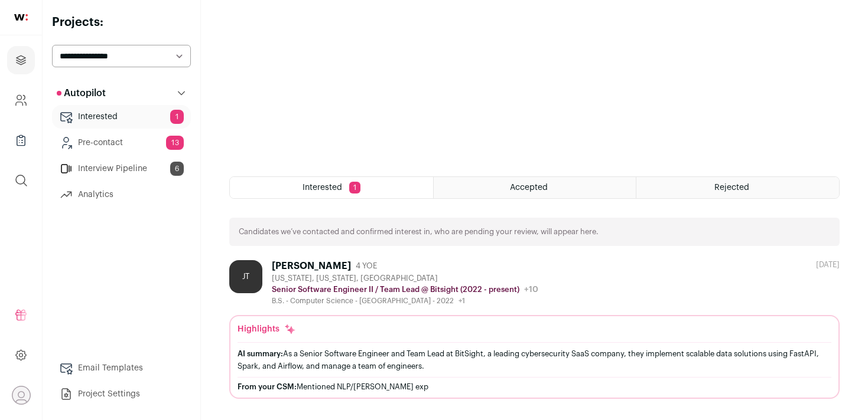  I want to click on span: +1, so click(461, 301).